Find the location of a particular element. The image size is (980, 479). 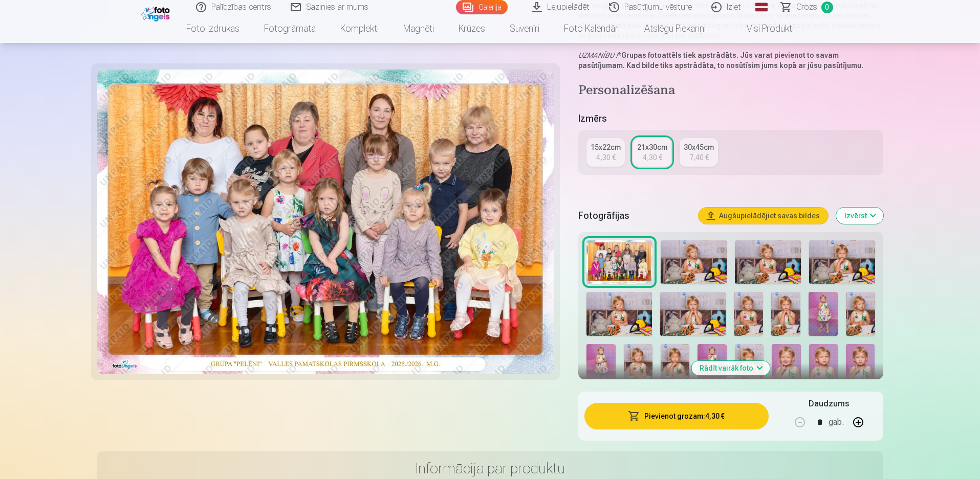

button: Rādīt vairāk foto is located at coordinates (730, 368).